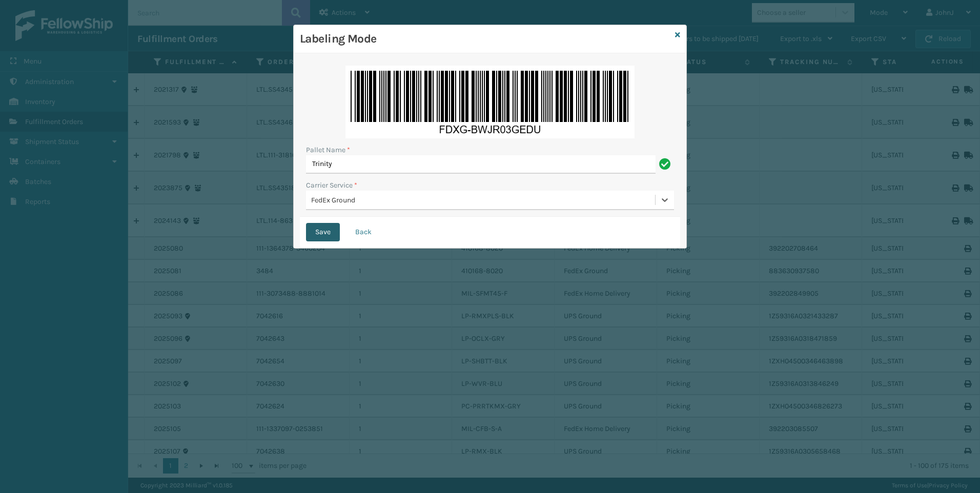  Describe the element at coordinates (483, 200) in the screenshot. I see `div: FedEx Ground` at that location.